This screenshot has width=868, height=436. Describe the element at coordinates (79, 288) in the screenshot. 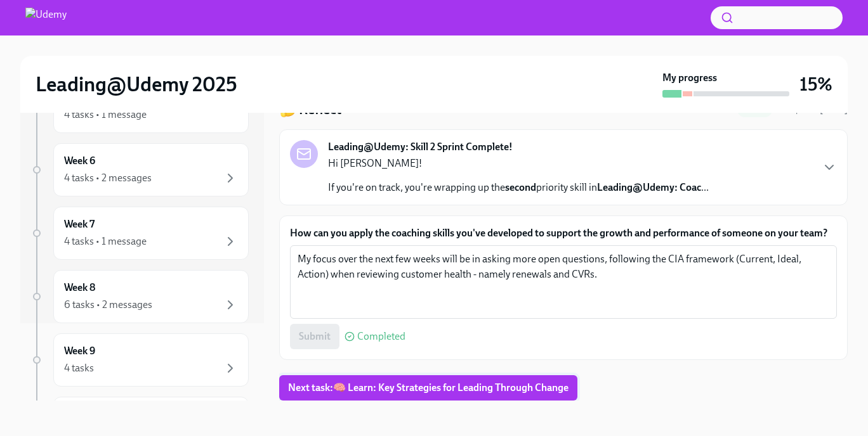

I see `h6: Week 8` at that location.